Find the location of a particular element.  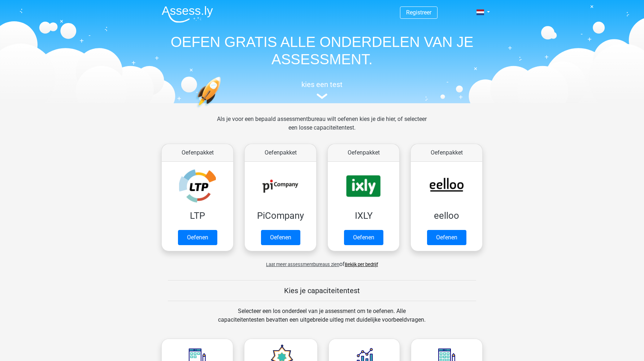

div: of is located at coordinates (322, 261).